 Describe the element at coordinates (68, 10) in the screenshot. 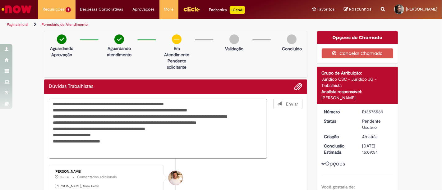

I see `span: 4` at that location.